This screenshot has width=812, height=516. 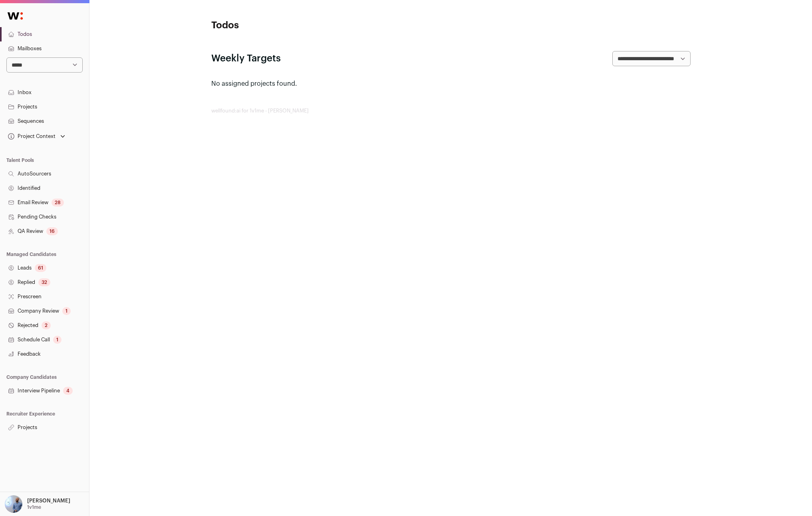 What do you see at coordinates (14, 505) in the screenshot?
I see `img: 97332-medium_jpg` at bounding box center [14, 505].